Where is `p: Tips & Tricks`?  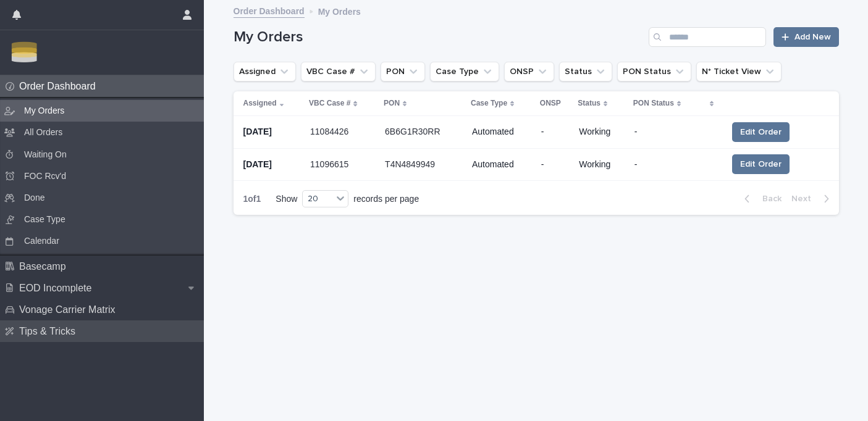
p: Tips & Tricks is located at coordinates (49, 331).